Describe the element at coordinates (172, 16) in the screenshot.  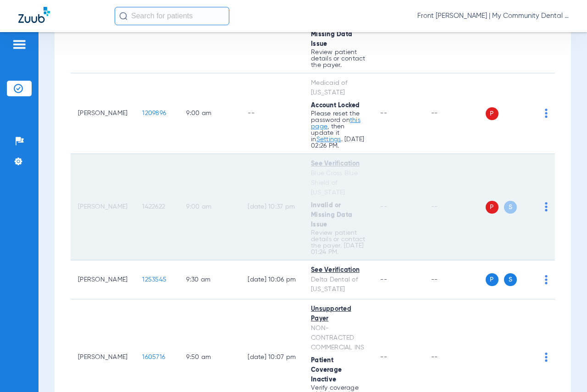
I see `input: Search for patients` at that location.